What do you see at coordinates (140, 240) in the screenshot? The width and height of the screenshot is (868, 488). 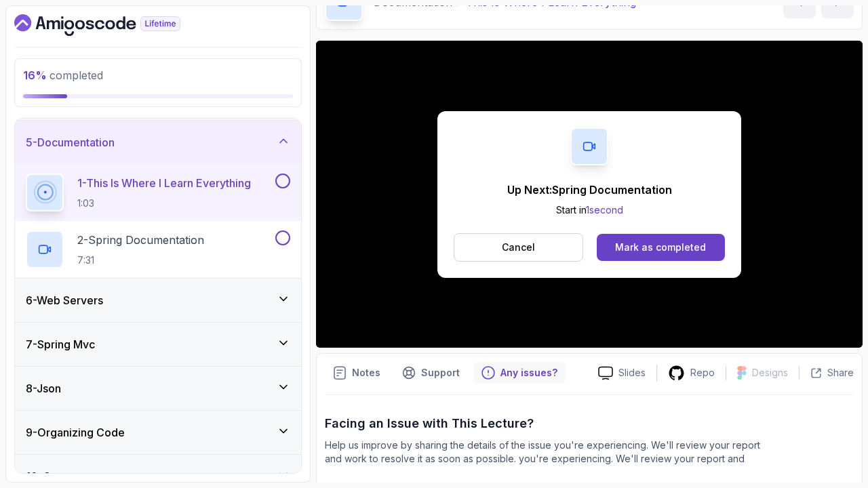 I see `p: 2 - Spring Documentation` at bounding box center [140, 240].